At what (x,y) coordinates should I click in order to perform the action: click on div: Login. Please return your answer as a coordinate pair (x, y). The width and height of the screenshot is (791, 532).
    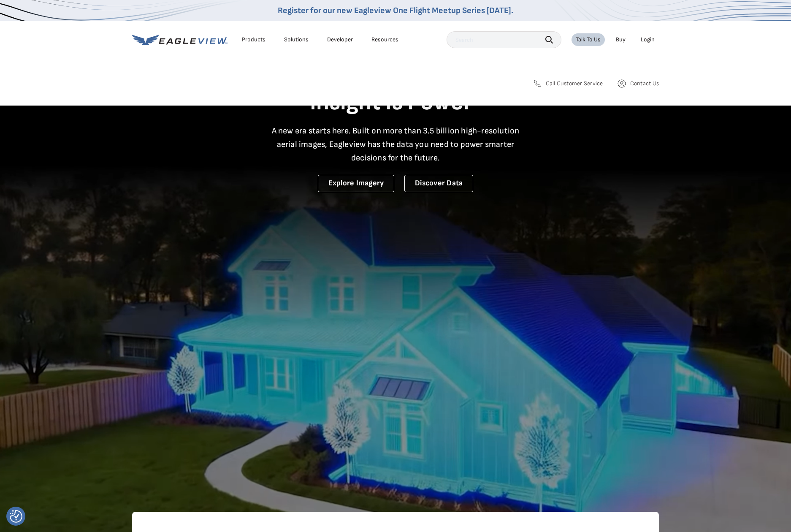
    Looking at the image, I should click on (648, 40).